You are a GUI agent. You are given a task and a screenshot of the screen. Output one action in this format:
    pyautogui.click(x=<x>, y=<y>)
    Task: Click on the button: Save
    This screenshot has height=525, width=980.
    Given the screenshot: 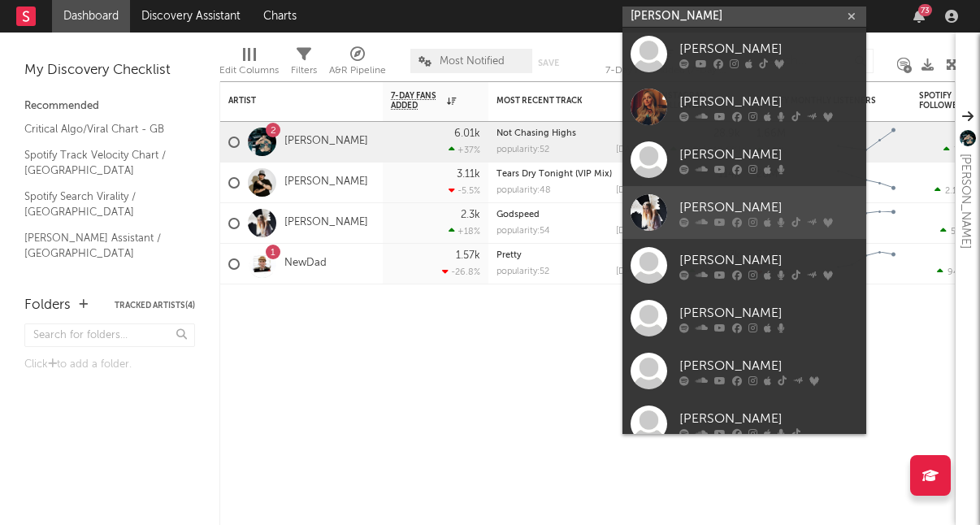 What is the action you would take?
    pyautogui.click(x=548, y=63)
    